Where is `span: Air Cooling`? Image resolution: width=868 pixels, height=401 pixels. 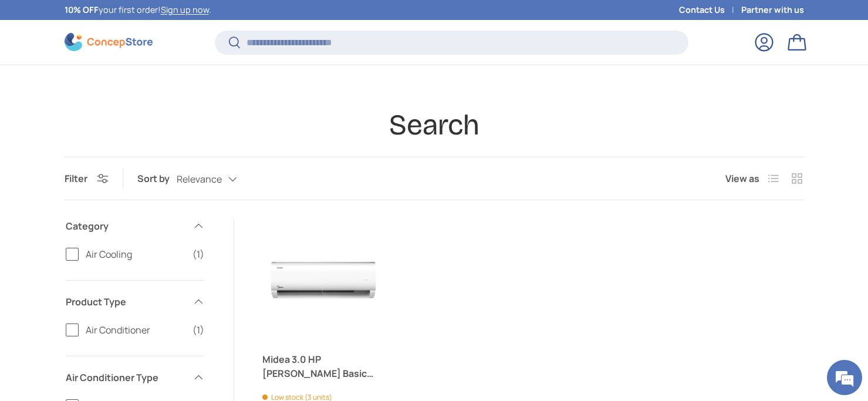
span: Air Cooling is located at coordinates (135, 254).